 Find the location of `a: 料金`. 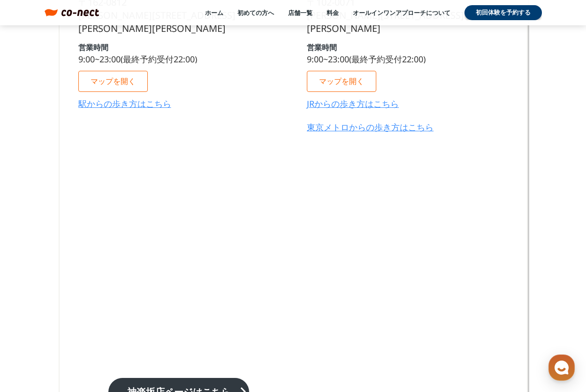

a: 料金 is located at coordinates (333, 12).